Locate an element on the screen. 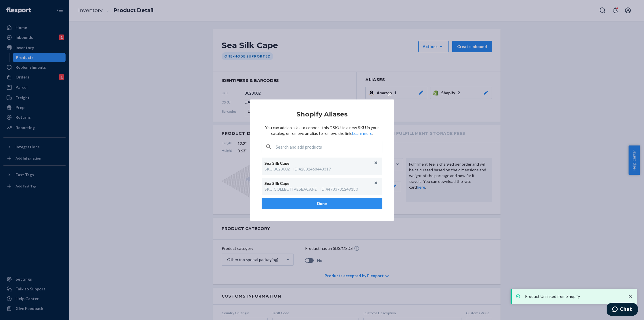  span: Chat is located at coordinates (19, 6).